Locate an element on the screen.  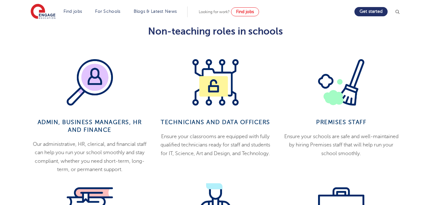
span: Looking for work? is located at coordinates (214, 12).